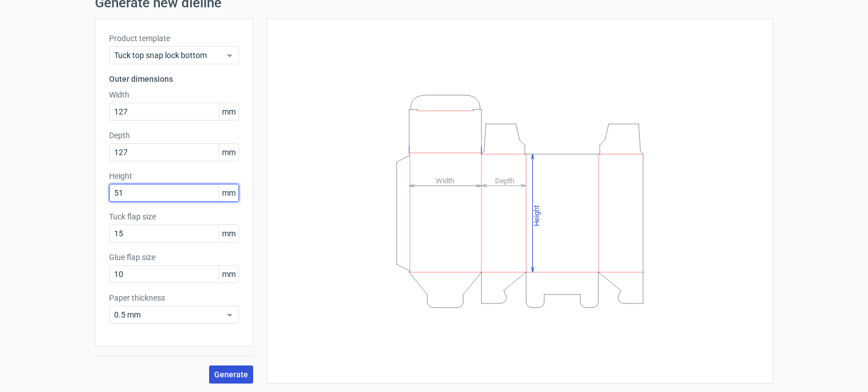 The width and height of the screenshot is (868, 392). What do you see at coordinates (174, 217) in the screenshot?
I see `label: Tuck flap size` at bounding box center [174, 217].